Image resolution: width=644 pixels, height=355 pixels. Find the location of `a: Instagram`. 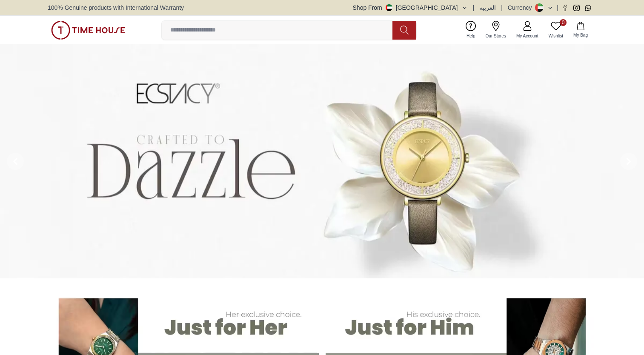

a: Instagram is located at coordinates (576, 8).